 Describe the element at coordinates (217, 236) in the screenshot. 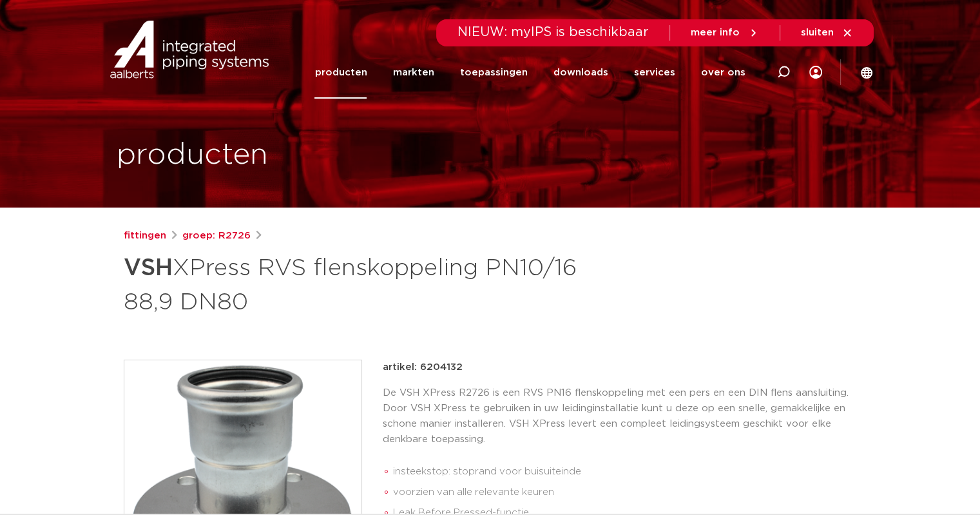

I see `a: groep: R2726` at that location.